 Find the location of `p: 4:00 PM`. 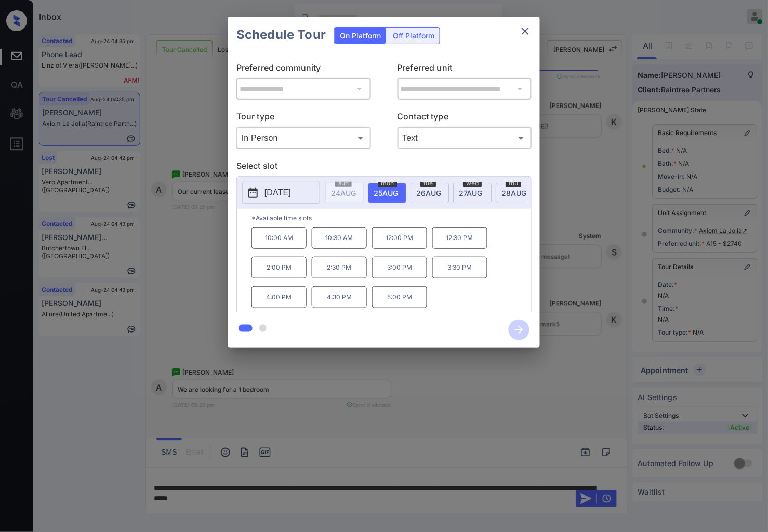

p: 4:00 PM is located at coordinates (279, 297).